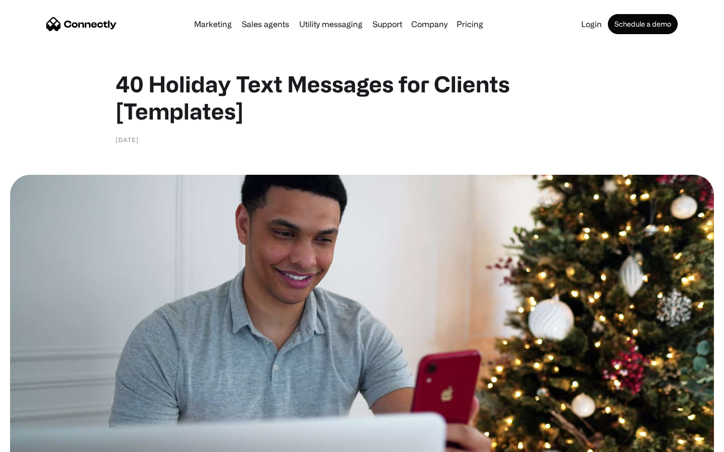  I want to click on a: Support, so click(387, 24).